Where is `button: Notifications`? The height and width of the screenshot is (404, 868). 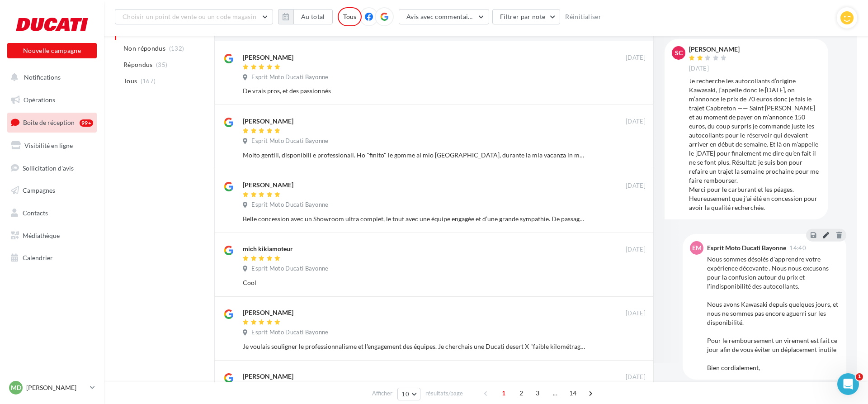 button: Notifications is located at coordinates (50, 77).